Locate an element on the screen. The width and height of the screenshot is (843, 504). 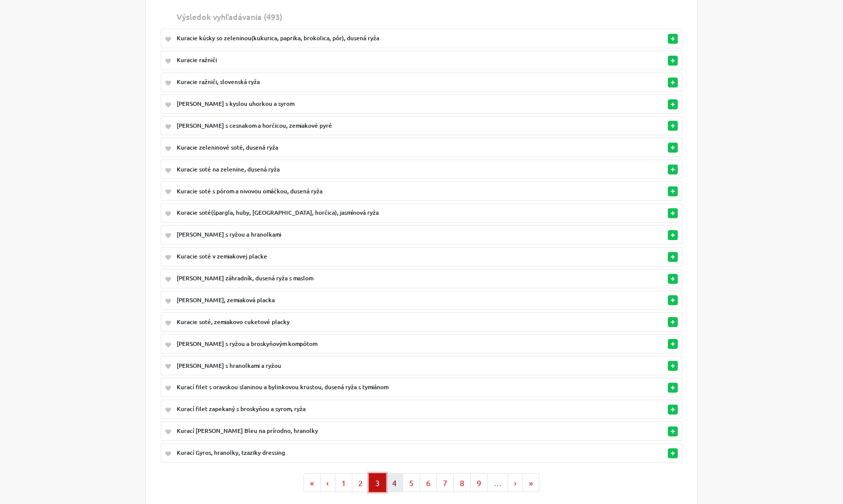
div: Kuracie kúsky so zeleninou(kukurica, paprika, brokolica, pór), dusená ryža is located at coordinates (381, 39).